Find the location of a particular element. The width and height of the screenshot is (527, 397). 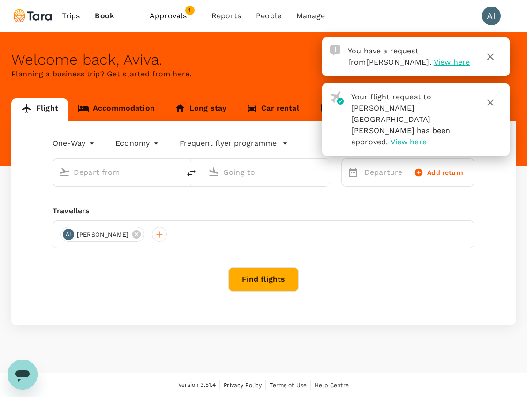

div: Travellers is located at coordinates (263, 211).